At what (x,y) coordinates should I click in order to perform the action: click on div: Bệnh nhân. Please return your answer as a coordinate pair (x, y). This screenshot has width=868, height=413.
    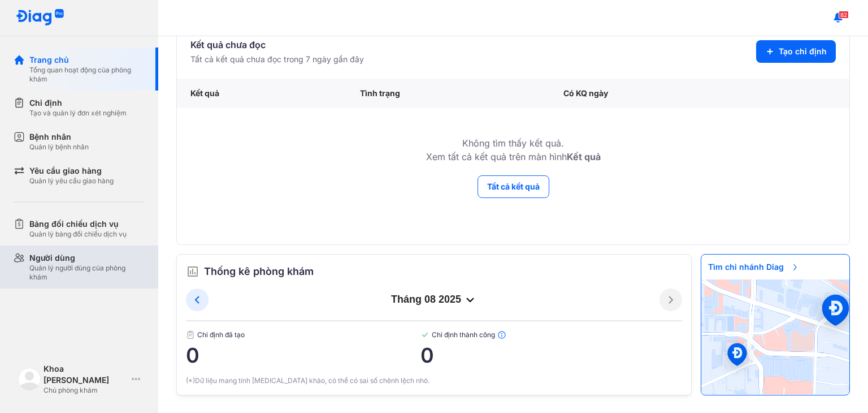
    Looking at the image, I should click on (59, 137).